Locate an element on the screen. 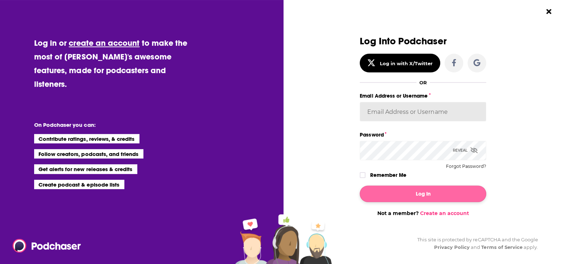 The height and width of the screenshot is (264, 566). label: Email Address or Username is located at coordinates (423, 96).